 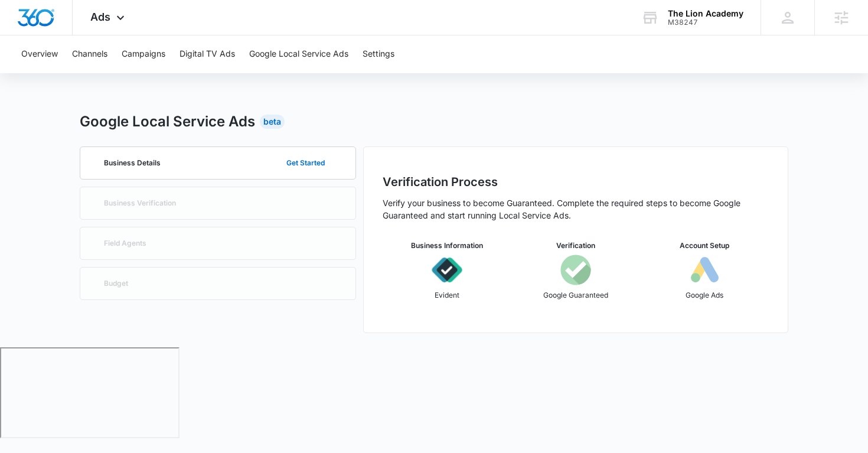 What do you see at coordinates (576, 246) in the screenshot?
I see `h3: Verification` at bounding box center [576, 246].